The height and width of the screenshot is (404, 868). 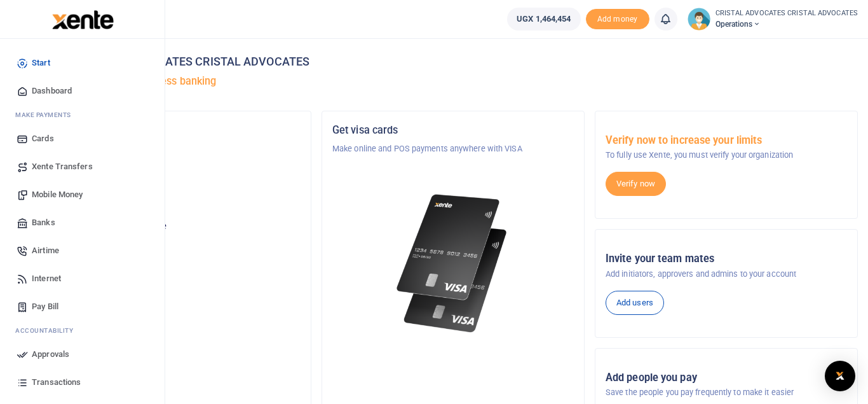 I want to click on span: Internet, so click(x=46, y=278).